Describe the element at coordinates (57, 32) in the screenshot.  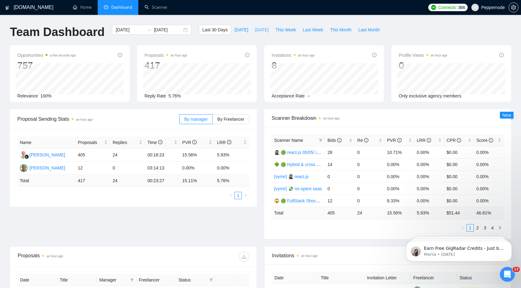
I see `h1: Team Dashboard` at that location.